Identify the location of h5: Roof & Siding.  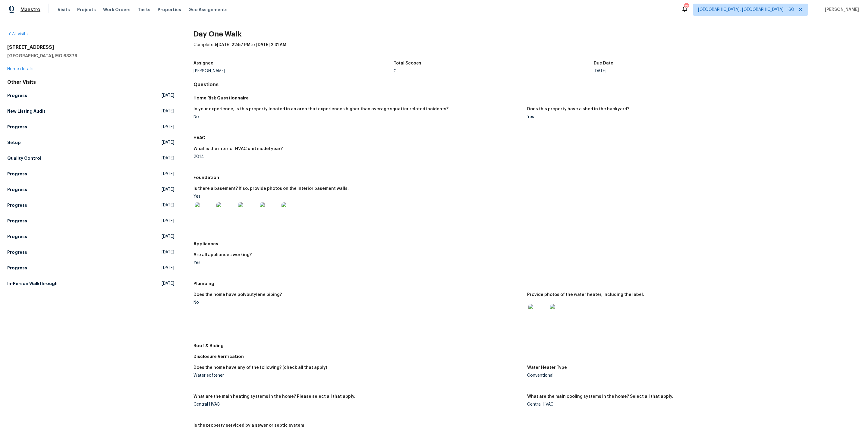
(527, 346).